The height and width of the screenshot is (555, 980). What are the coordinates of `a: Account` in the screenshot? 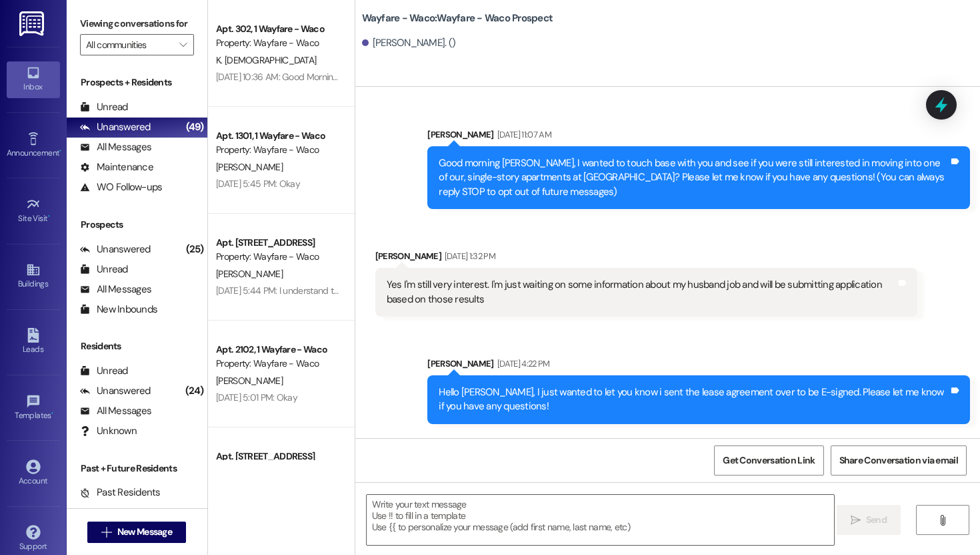 It's located at (33, 473).